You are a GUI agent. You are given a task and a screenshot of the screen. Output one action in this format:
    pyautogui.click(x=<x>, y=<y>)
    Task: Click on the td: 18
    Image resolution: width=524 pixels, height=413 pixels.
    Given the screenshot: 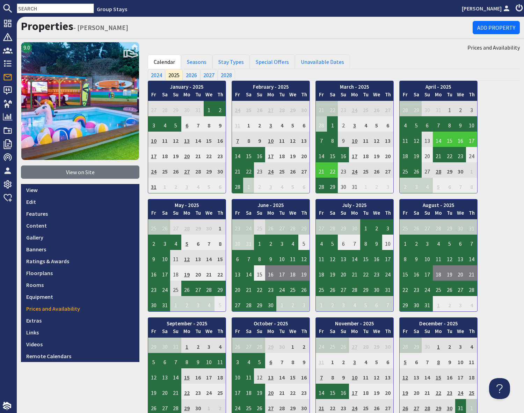 What is the action you would take?
    pyautogui.click(x=405, y=155)
    